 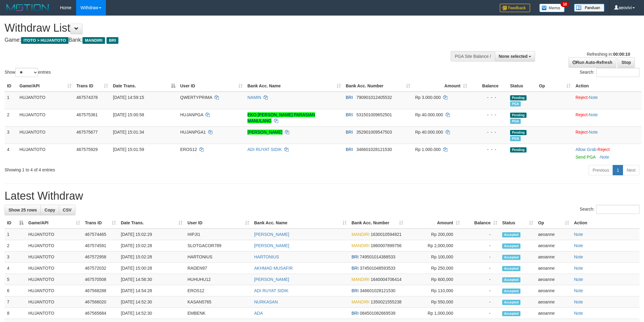 I want to click on span: Copy 749501014388533 to clipboard, so click(x=378, y=257).